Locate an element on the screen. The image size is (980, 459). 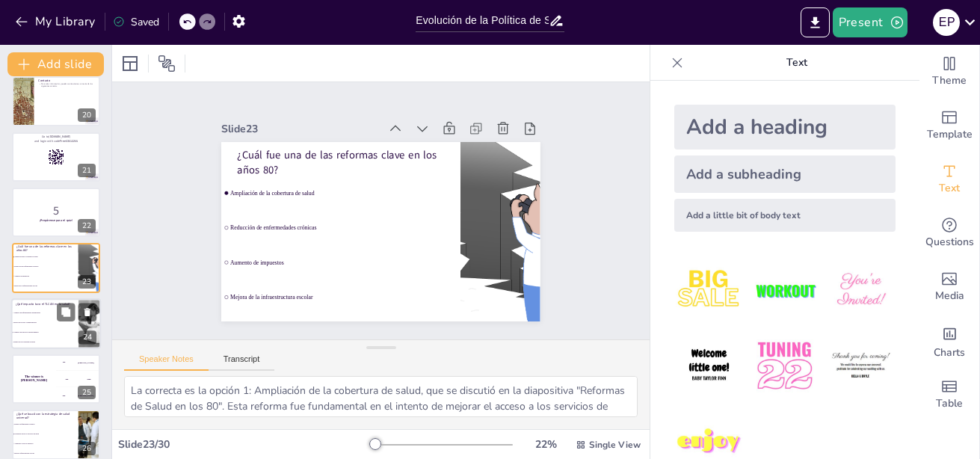
span: Questions is located at coordinates (949, 242).